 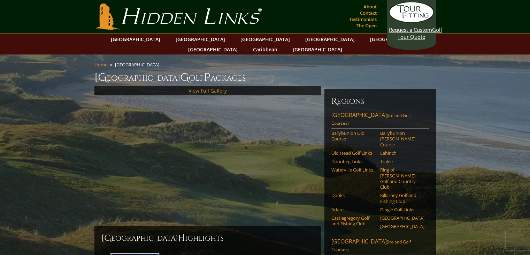 What do you see at coordinates (402, 209) in the screenshot?
I see `a: Dingle Golf Links` at bounding box center [402, 209].